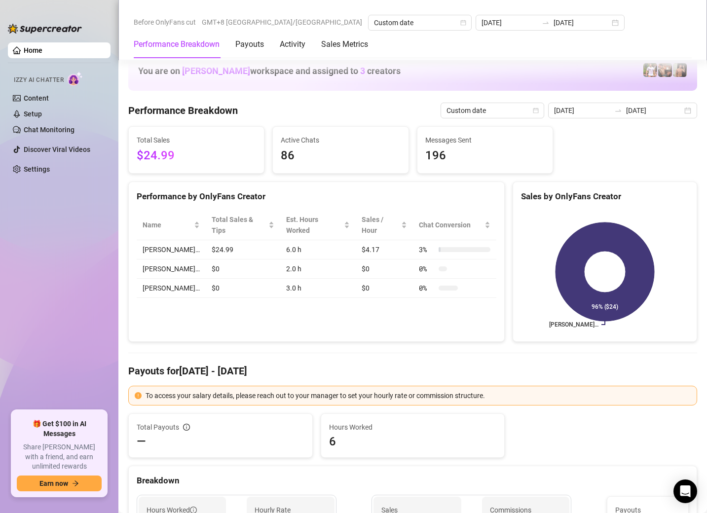 The image size is (707, 513). What do you see at coordinates (57, 150) in the screenshot?
I see `a: Discover Viral Videos` at bounding box center [57, 150].